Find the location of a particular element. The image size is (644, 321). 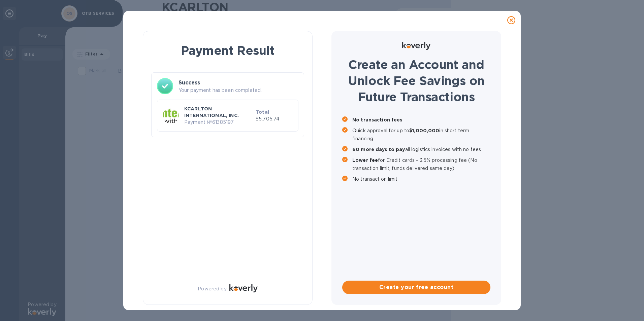

b: 60 more days to pay is located at coordinates (379, 150).